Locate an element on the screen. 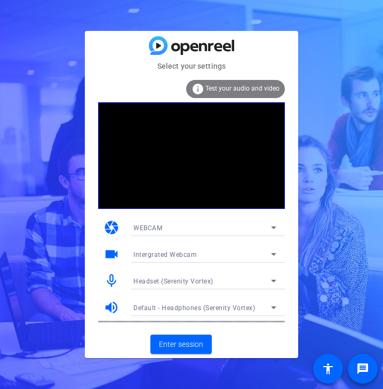 Image resolution: width=383 pixels, height=389 pixels. span: Intergrated Webcam is located at coordinates (165, 255).